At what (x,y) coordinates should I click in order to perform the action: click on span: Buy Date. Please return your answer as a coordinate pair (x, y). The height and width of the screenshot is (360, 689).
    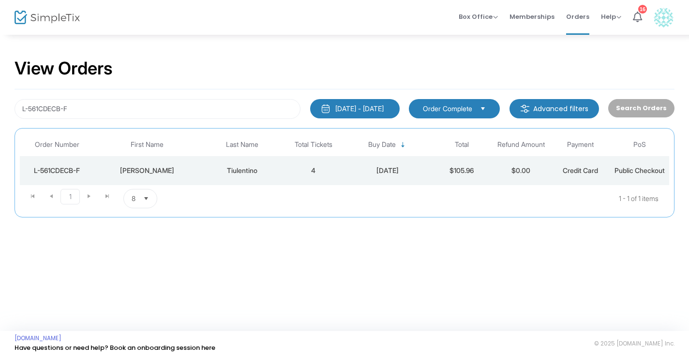
    Looking at the image, I should click on (382, 145).